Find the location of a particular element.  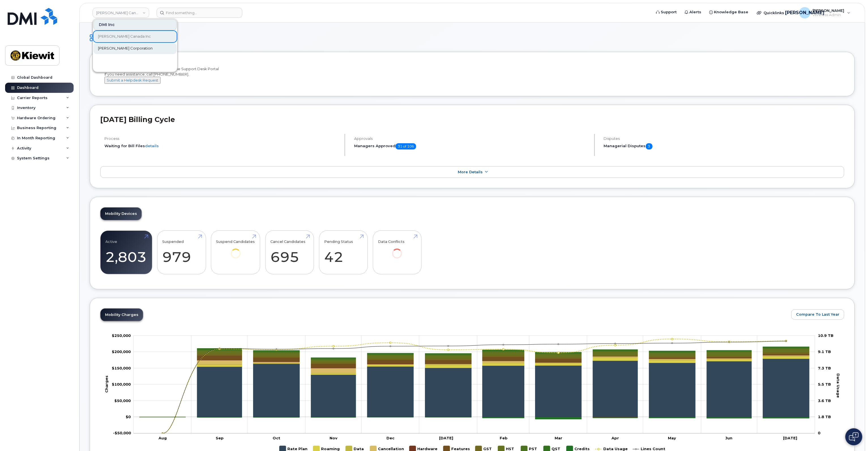

tspan: Aug is located at coordinates (163, 439).